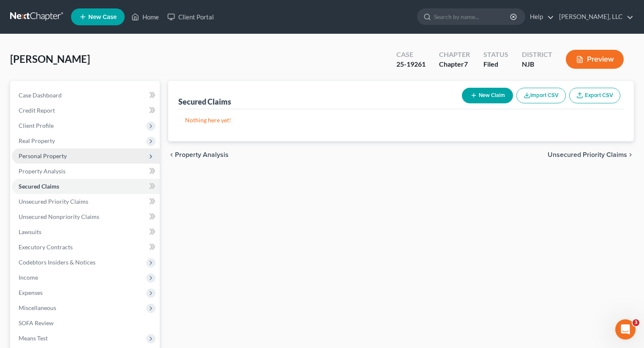  What do you see at coordinates (204, 101) in the screenshot?
I see `div: Secured Claims` at bounding box center [204, 101].